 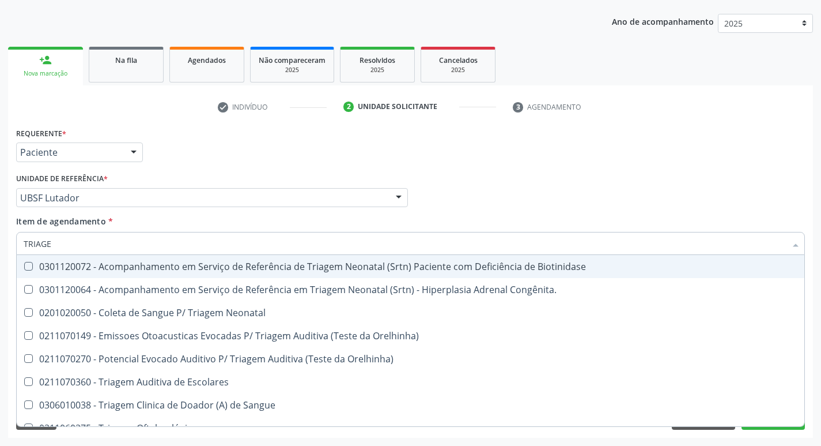 What do you see at coordinates (126, 60) in the screenshot?
I see `span: Na fila` at bounding box center [126, 60].